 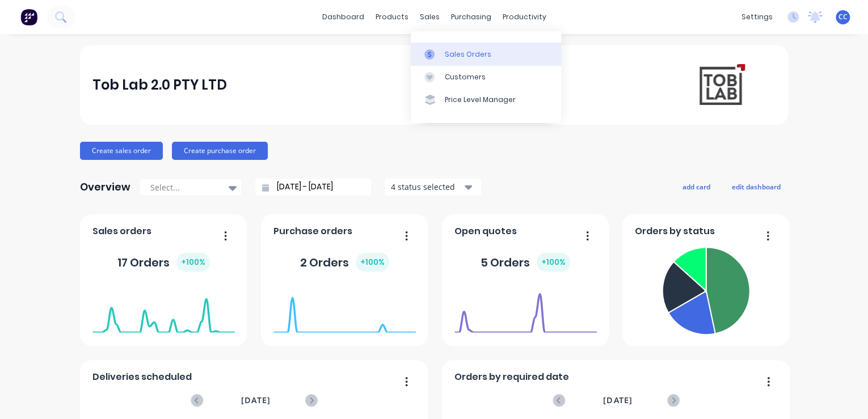 I want to click on div: Customers, so click(x=465, y=77).